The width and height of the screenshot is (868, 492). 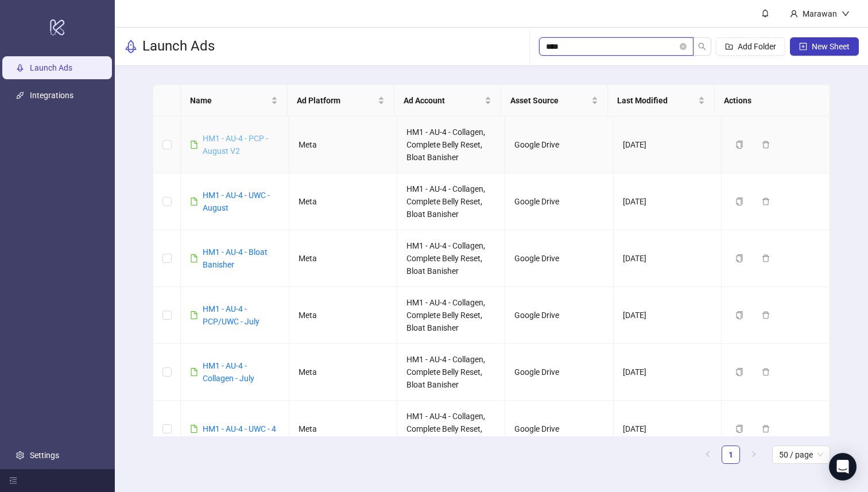 What do you see at coordinates (240, 429) in the screenshot?
I see `a: HM1 - AU-4 - UWC - 4` at bounding box center [240, 429].